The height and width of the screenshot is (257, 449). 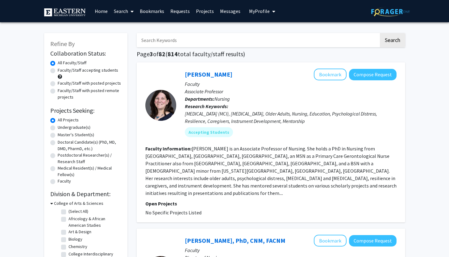 I want to click on button: Add Meghan Eagen-Torkko, PhD, CNM, FACNM to Bookmarks, so click(x=330, y=241).